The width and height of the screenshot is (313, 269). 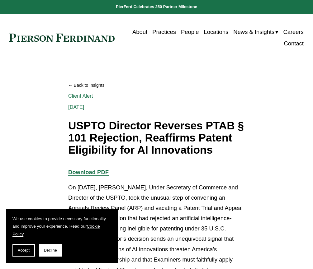 What do you see at coordinates (156, 138) in the screenshot?
I see `h1: USPTO Director Reverses PTAB § 101 Rejection, Reaffirms Patent Eligibility for AI Innovations` at bounding box center [156, 138].